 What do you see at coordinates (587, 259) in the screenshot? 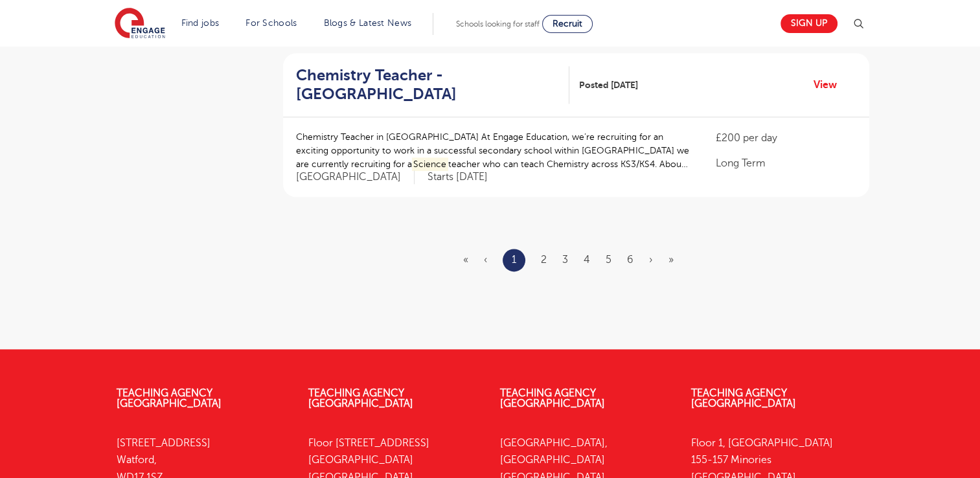
I see `a: 4` at bounding box center [587, 259].